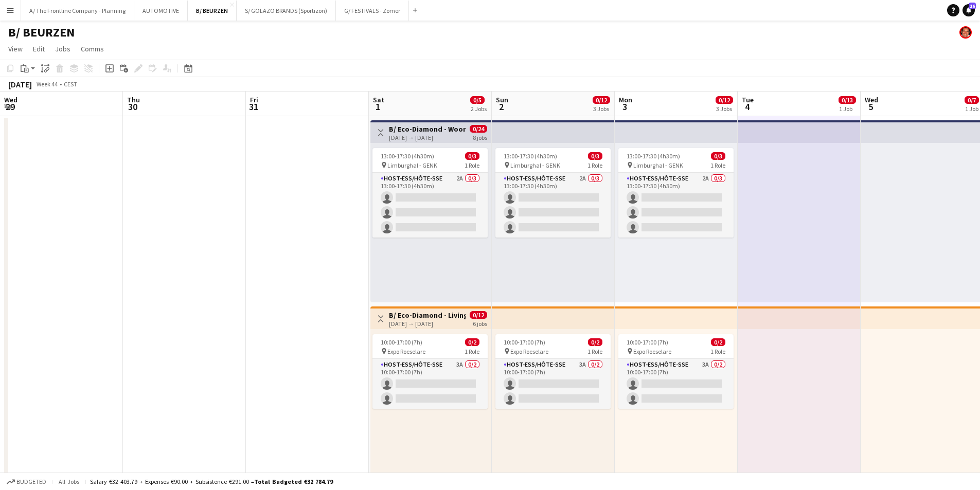  Describe the element at coordinates (39, 49) in the screenshot. I see `span: Edit` at that location.